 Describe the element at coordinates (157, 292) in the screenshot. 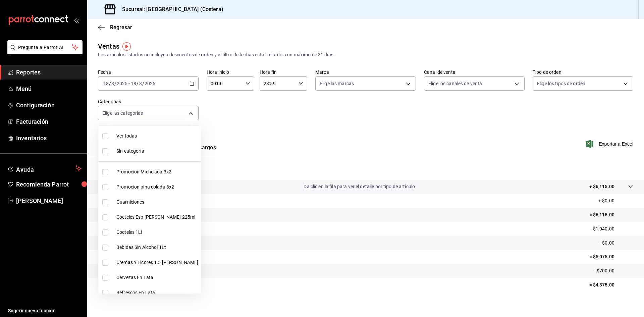

I see `span: Refrescos En Lata` at that location.